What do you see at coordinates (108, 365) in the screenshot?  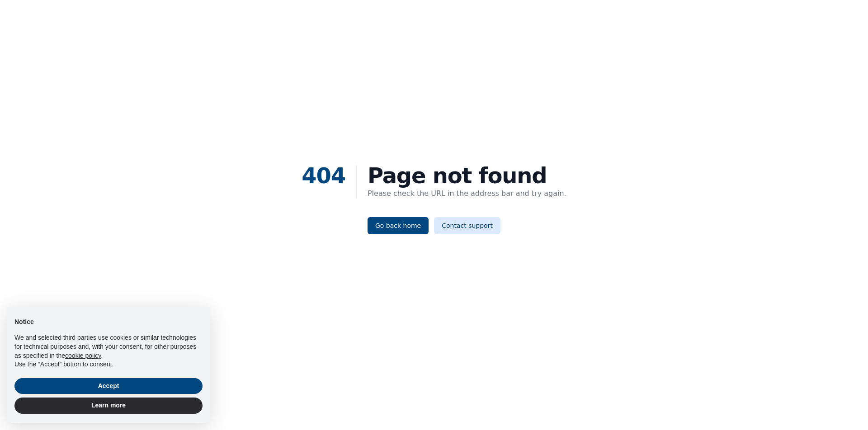 I see `p: Use the “Accept” button to consent.` at bounding box center [108, 365].